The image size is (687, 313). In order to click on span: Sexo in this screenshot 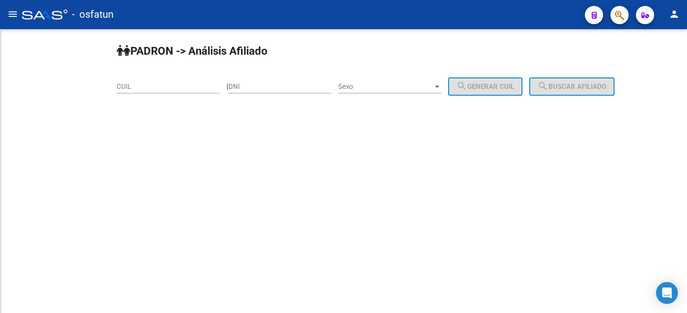, I will do `click(385, 87)`.